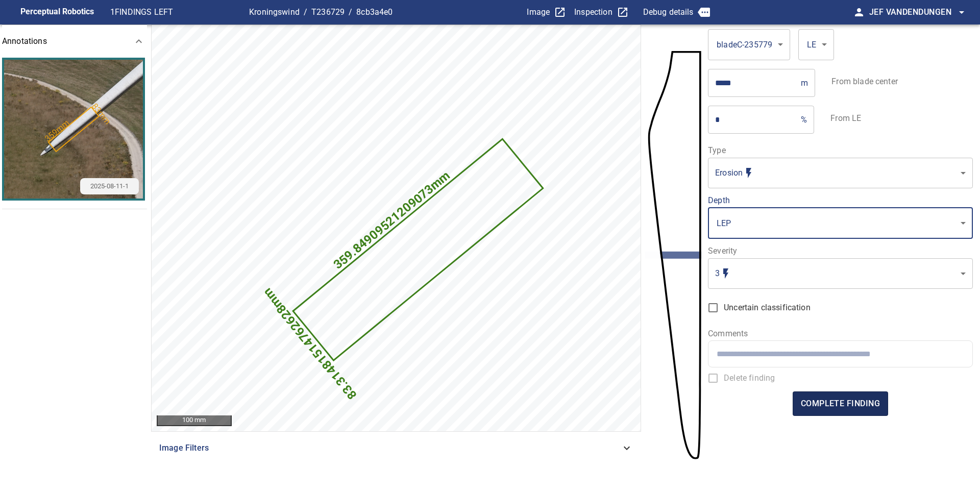 The height and width of the screenshot is (494, 980). What do you see at coordinates (74, 129) in the screenshot?
I see `button: 2025-08-11-1` at bounding box center [74, 129].